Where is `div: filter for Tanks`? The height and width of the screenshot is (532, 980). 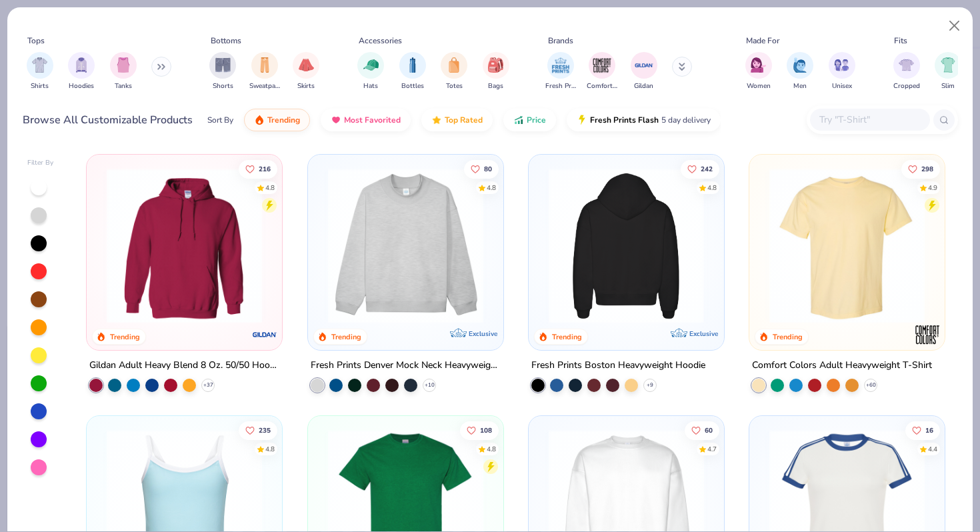
div: filter for Tanks is located at coordinates (123, 71).